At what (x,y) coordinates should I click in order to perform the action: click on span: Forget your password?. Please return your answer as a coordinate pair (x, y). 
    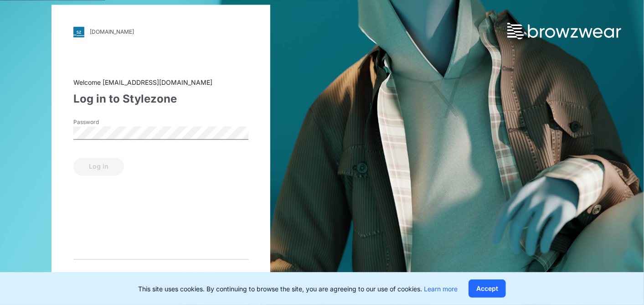
    Looking at the image, I should click on (104, 274).